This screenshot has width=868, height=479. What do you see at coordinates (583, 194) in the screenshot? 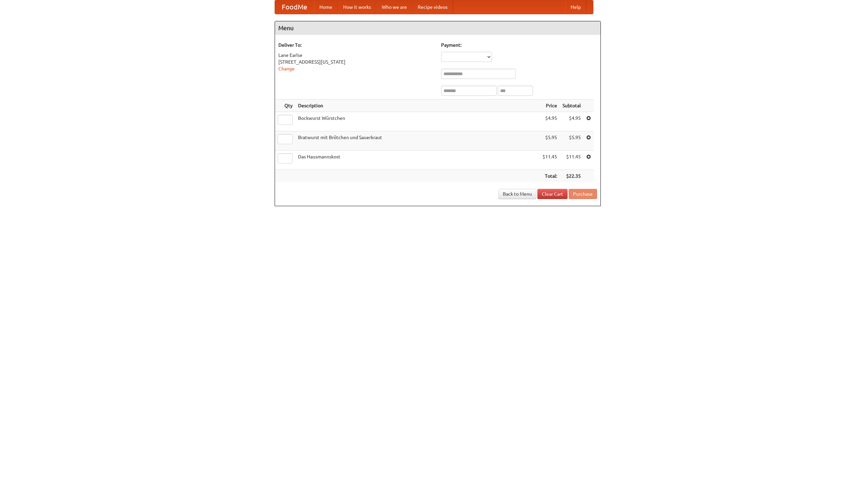
I see `button: Purchase` at bounding box center [583, 194].